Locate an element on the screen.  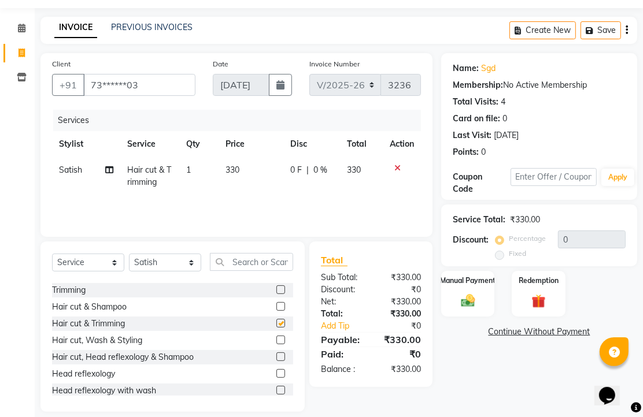
a: INVOICE is located at coordinates (76, 28).